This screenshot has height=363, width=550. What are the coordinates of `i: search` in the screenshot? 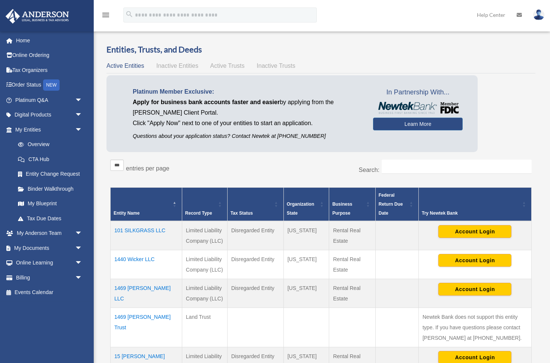 It's located at (129, 14).